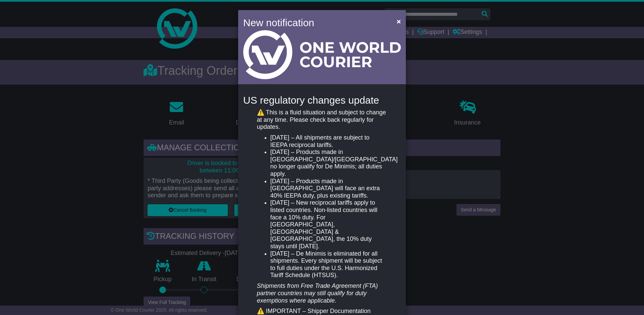 This screenshot has width=644, height=315. I want to click on em: Shipments from Free Trade Agreement (FTA) partner countries may still qualify for duty exemptions..., so click(317, 293).